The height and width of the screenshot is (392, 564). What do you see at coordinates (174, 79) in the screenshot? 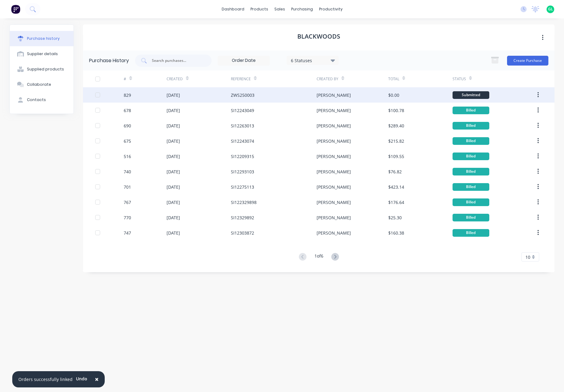
I see `div: Created` at bounding box center [174, 79].